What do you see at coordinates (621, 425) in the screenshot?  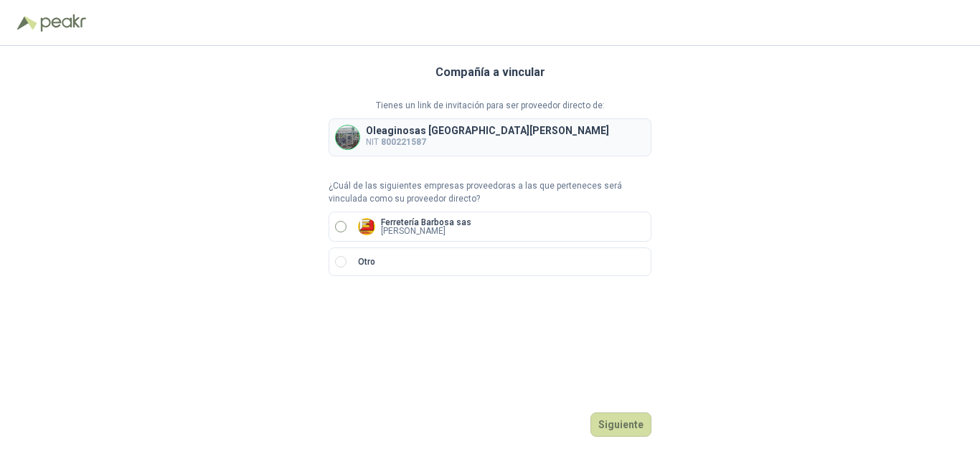 I see `button: Siguiente` at bounding box center [621, 425].